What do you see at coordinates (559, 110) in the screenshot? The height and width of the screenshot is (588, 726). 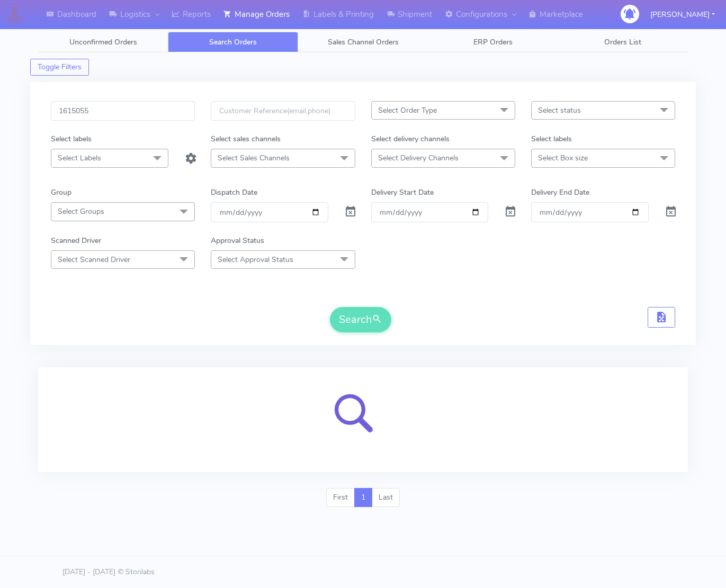 I see `span: Select status` at bounding box center [559, 110].